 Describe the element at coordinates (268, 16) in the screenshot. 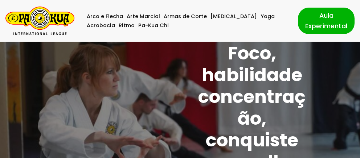

I see `a: Yoga` at that location.